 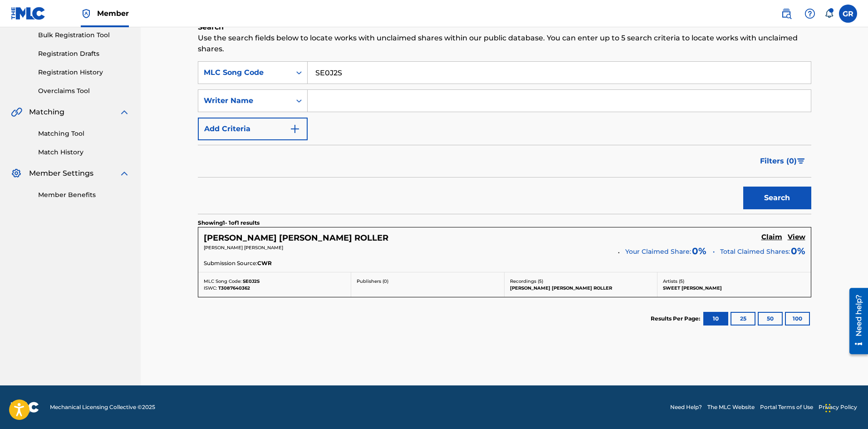 What do you see at coordinates (735, 281) in the screenshot?
I see `p: Artists ( 5 )` at bounding box center [735, 281].